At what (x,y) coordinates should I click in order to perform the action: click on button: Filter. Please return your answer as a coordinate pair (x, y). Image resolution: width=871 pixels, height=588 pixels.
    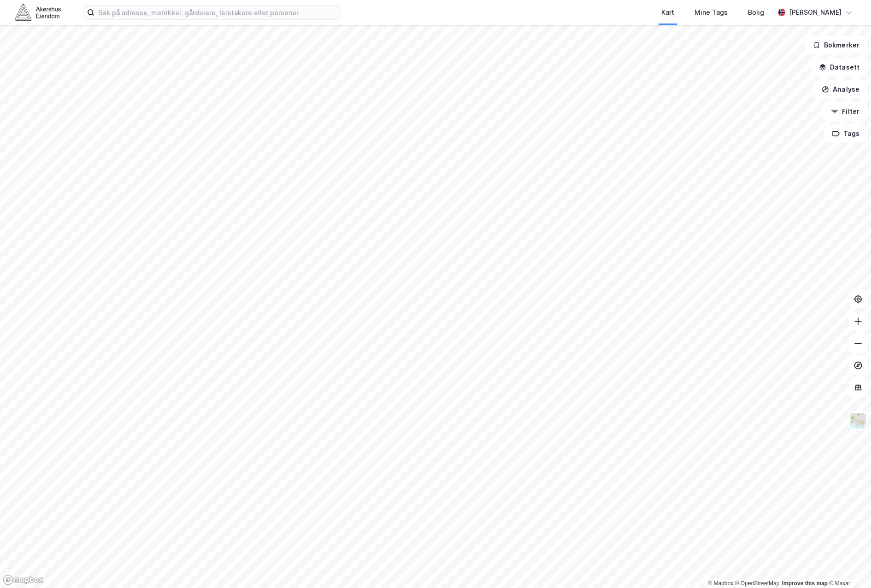
    Looking at the image, I should click on (845, 112).